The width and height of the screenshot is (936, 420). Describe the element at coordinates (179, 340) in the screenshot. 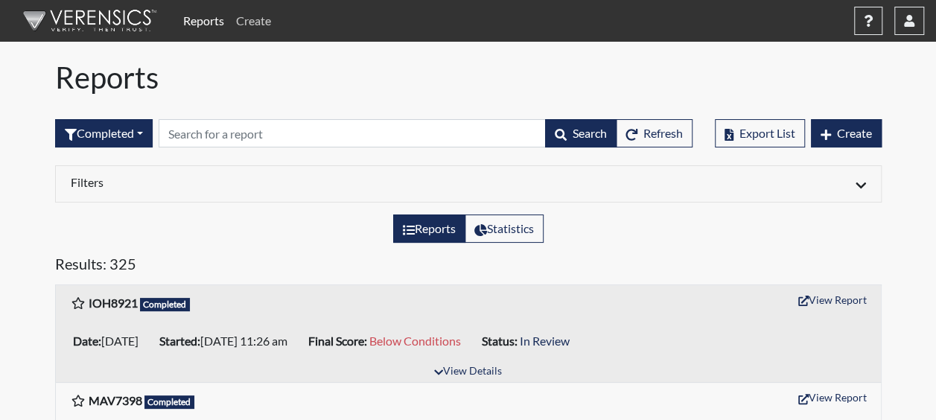

I see `b: Started:` at that location.